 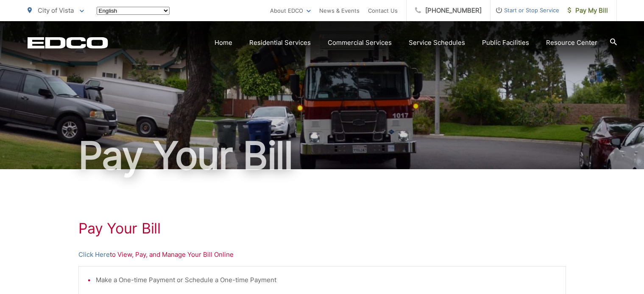 What do you see at coordinates (223, 43) in the screenshot?
I see `a: Home` at bounding box center [223, 43].